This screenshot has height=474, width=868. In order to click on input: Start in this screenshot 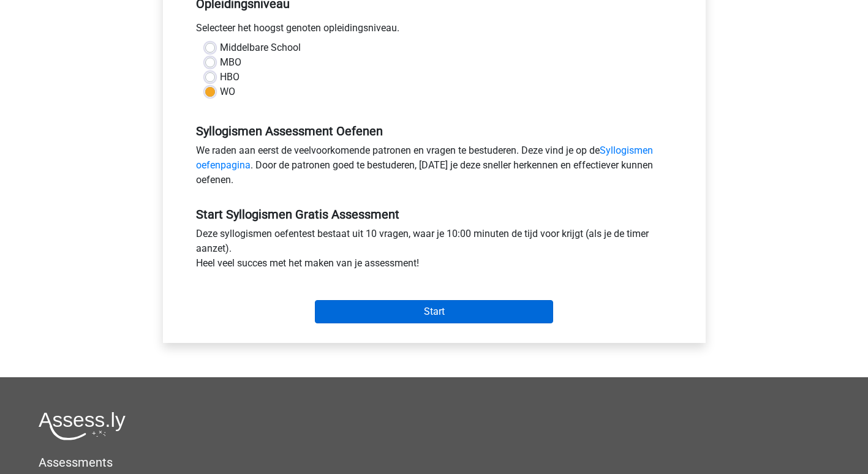, I will do `click(434, 311)`.